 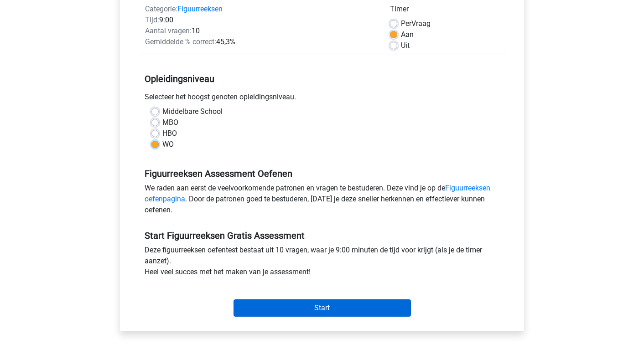 What do you see at coordinates (444, 11) in the screenshot?
I see `div: Timer` at bounding box center [444, 11].